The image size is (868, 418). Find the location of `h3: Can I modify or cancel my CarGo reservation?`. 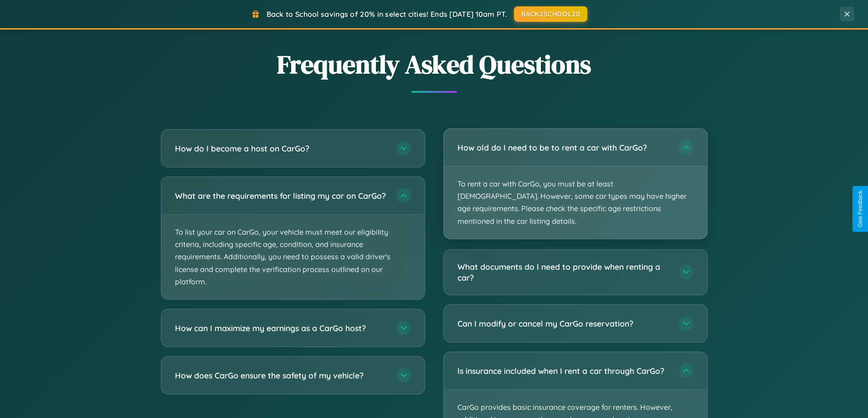

h3: Can I modify or cancel my CarGo reservation? is located at coordinates (564, 323).